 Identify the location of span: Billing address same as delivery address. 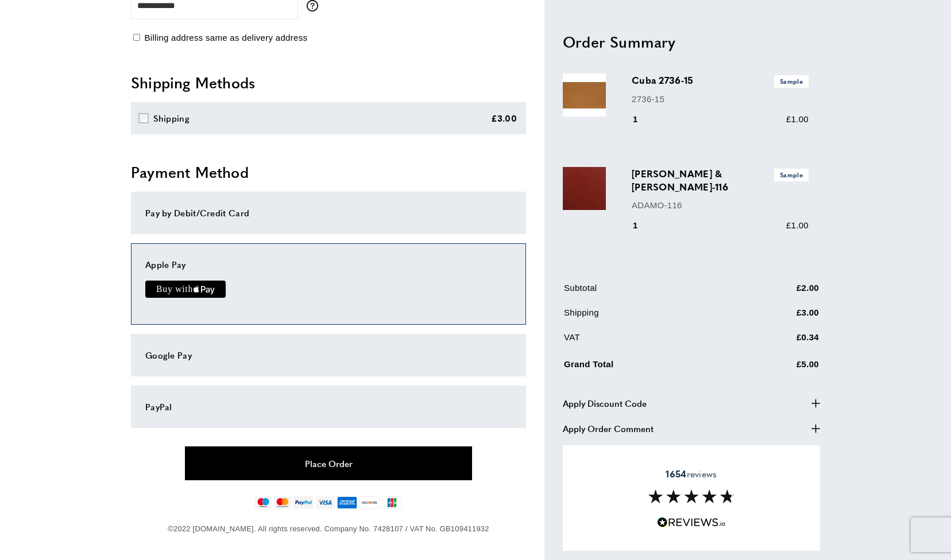
(226, 37).